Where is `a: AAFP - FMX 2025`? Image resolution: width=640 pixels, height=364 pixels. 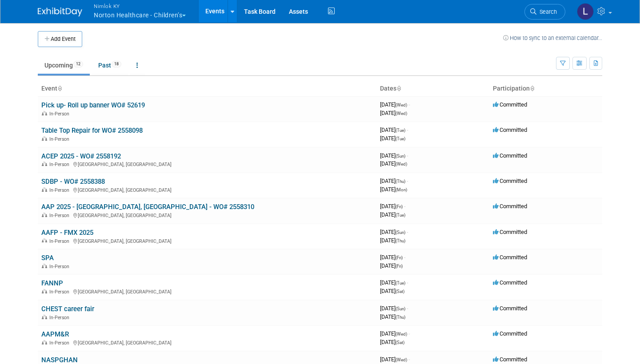 a: AAFP - FMX 2025 is located at coordinates (67, 232).